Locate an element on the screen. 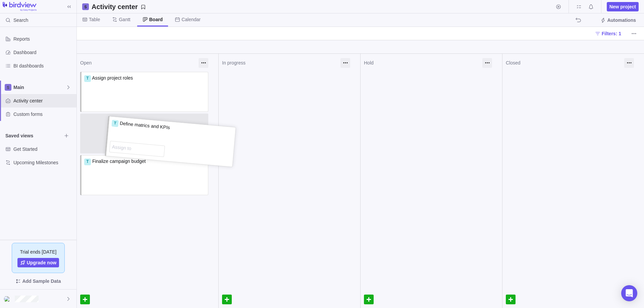 The image size is (644, 308). span: Save your current layout and filters as a View is located at coordinates (119, 7).